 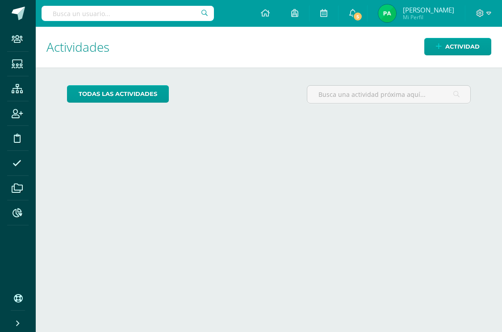 I want to click on input: Busca un usuario..., so click(x=128, y=13).